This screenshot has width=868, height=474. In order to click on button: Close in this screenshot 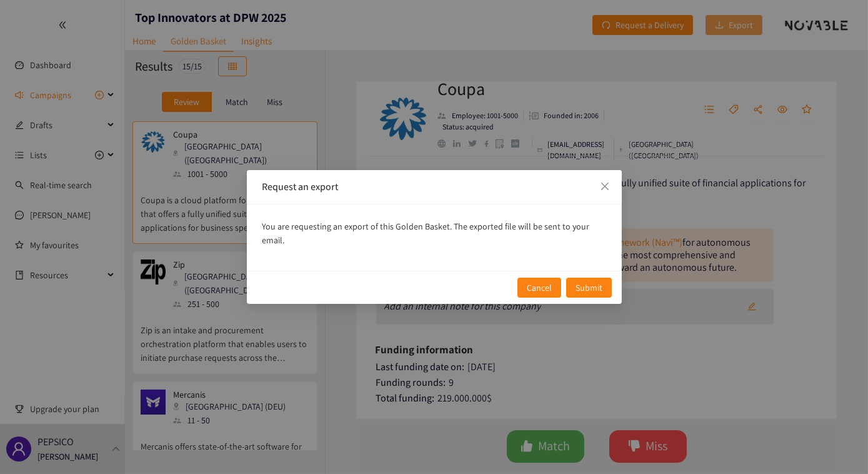, I will do `click(605, 187)`.